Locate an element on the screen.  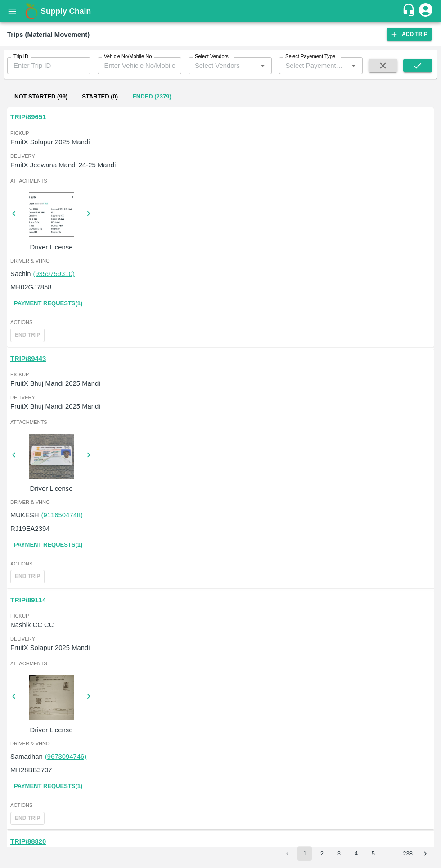
label: Select Vendors is located at coordinates (211, 57).